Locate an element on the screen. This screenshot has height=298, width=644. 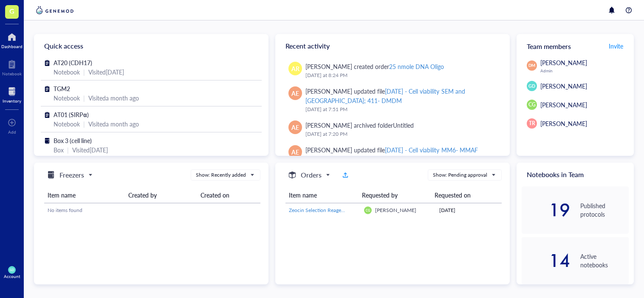
h5: Orders is located at coordinates (311, 175).